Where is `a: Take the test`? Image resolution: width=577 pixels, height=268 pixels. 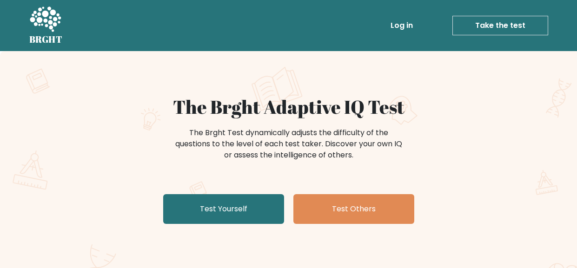
a: Take the test is located at coordinates (500, 26).